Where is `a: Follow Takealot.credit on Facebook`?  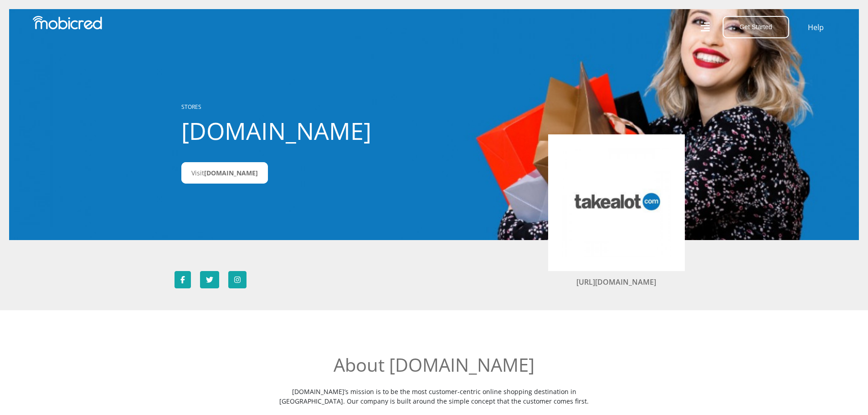
a: Follow Takealot.credit on Facebook is located at coordinates (183, 280).